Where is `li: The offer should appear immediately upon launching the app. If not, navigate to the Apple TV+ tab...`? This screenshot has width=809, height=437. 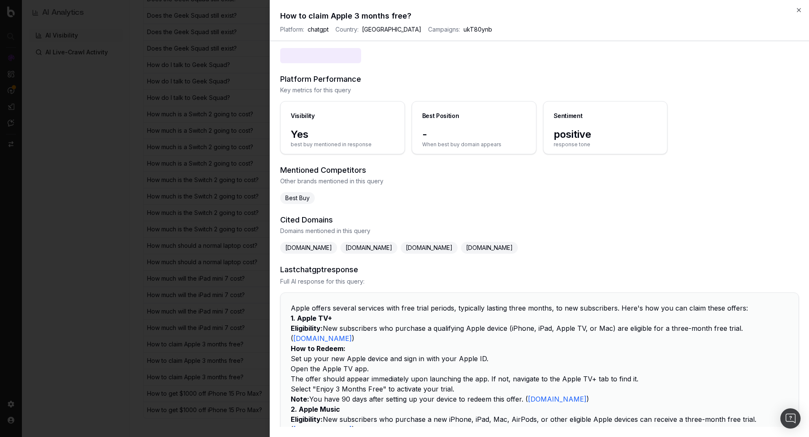 li: The offer should appear immediately upon launching the app. If not, navigate to the Apple TV+ tab... is located at coordinates (539, 379).